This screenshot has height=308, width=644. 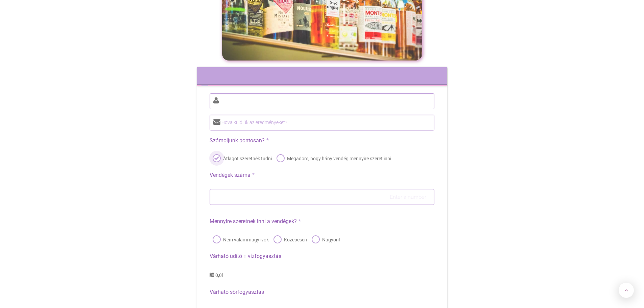 I want to click on span: 0,0, so click(x=219, y=275).